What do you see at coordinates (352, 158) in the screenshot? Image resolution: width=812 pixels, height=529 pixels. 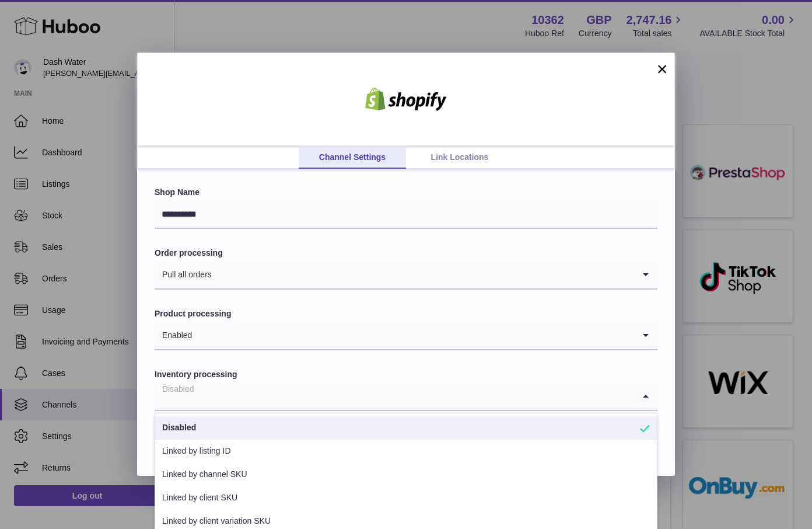 I see `a: Channel Settings` at bounding box center [352, 158].